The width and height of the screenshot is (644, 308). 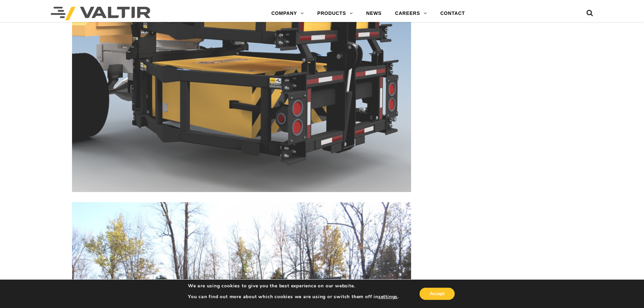 What do you see at coordinates (287, 14) in the screenshot?
I see `a: COMPANY` at bounding box center [287, 14].